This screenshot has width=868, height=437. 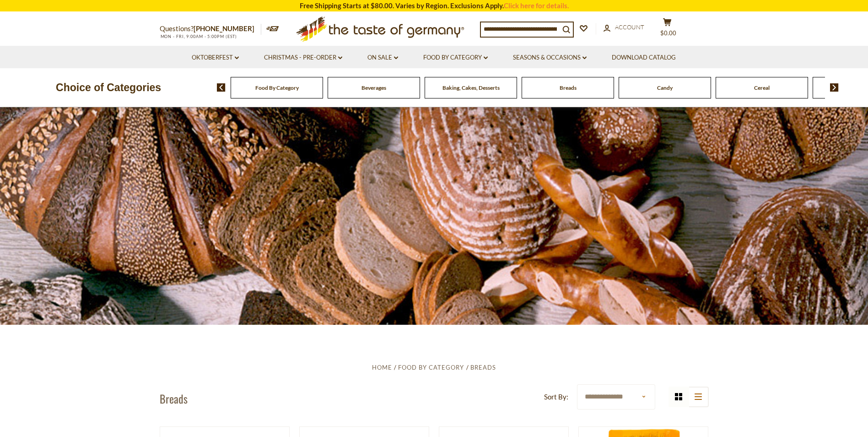 I want to click on span: Account, so click(x=630, y=27).